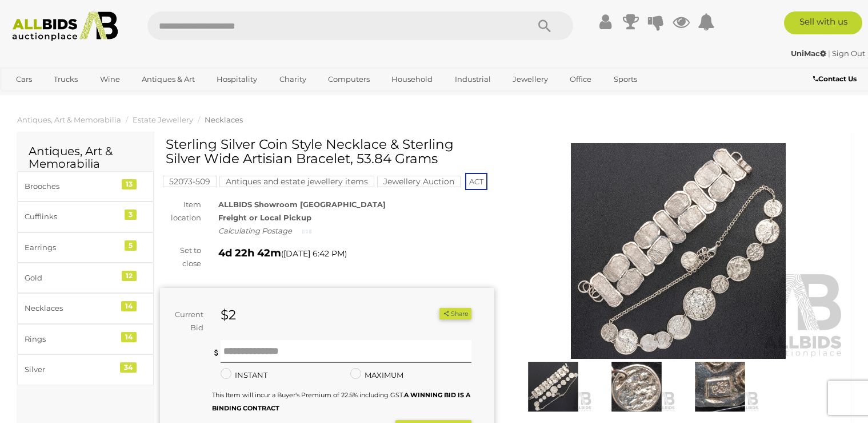 This screenshot has width=868, height=423. Describe the element at coordinates (432, 314) in the screenshot. I see `li: Watch this item` at that location.